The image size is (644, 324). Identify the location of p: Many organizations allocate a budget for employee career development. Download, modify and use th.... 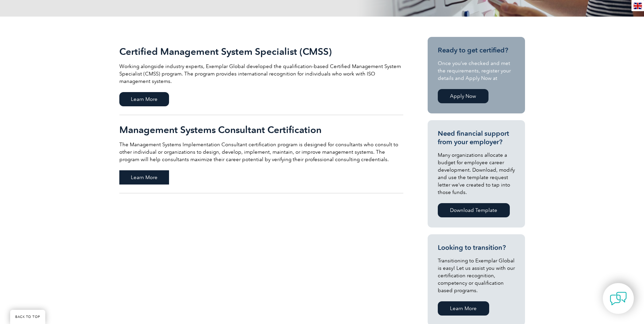
(477, 174).